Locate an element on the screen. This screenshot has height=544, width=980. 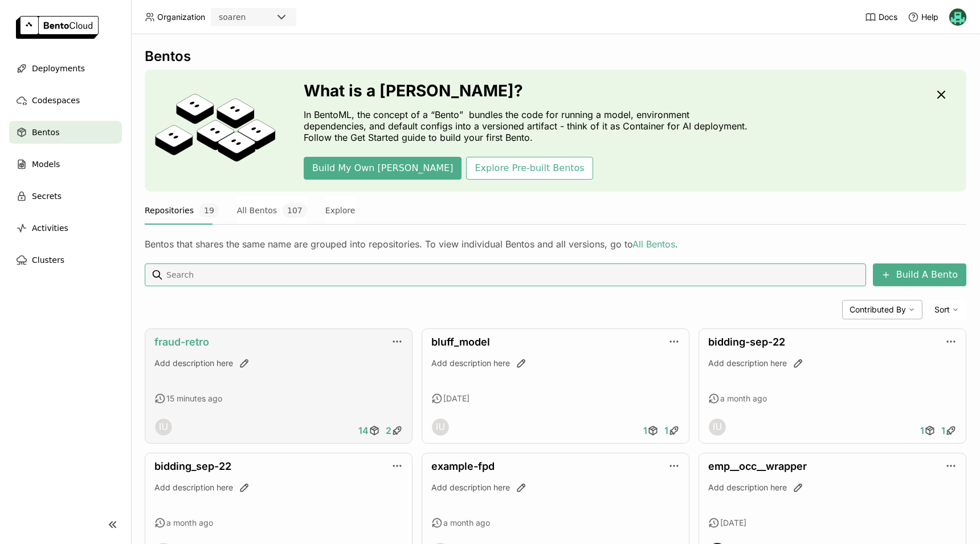
a: Clusters is located at coordinates (66, 260).